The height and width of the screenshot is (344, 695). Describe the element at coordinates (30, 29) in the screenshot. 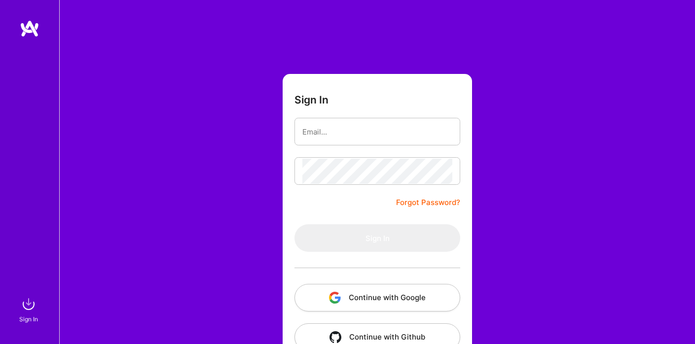

I see `img: logo` at that location.